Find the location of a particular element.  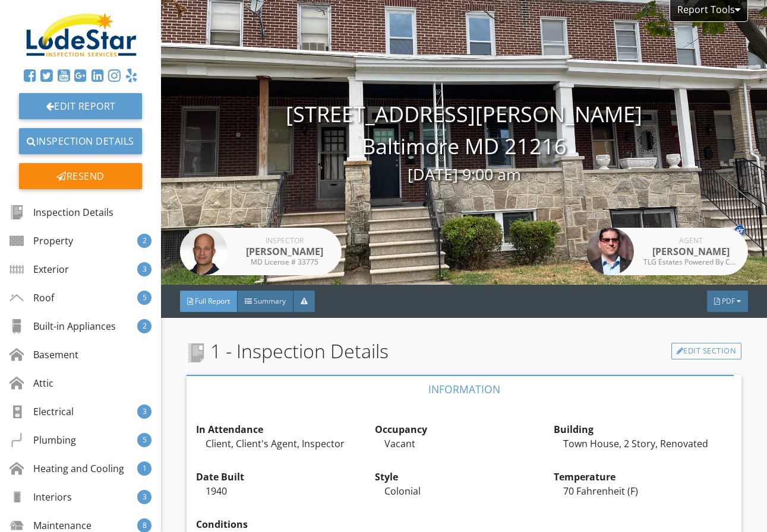

div: Vacant is located at coordinates (464, 444).